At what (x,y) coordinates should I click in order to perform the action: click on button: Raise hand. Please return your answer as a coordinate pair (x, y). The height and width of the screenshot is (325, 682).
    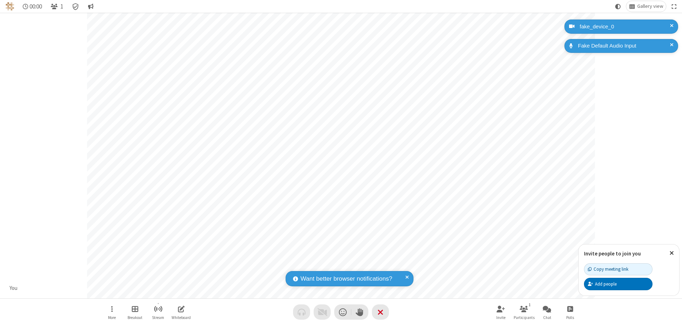
    Looking at the image, I should click on (360, 312).